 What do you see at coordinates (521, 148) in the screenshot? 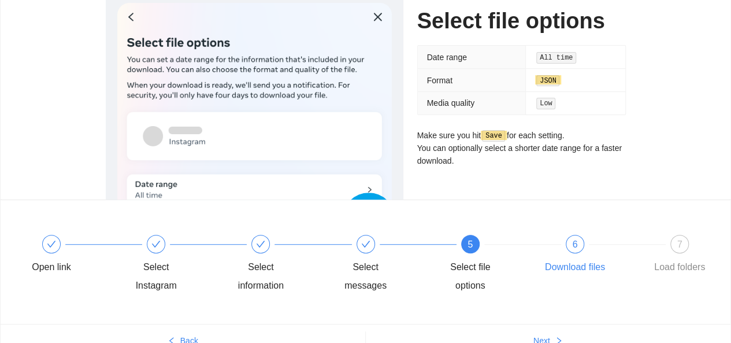
I see `p: Make sure you hit for each setting. You can optionally select a shorter date range for a faster d...` at bounding box center [521, 148].